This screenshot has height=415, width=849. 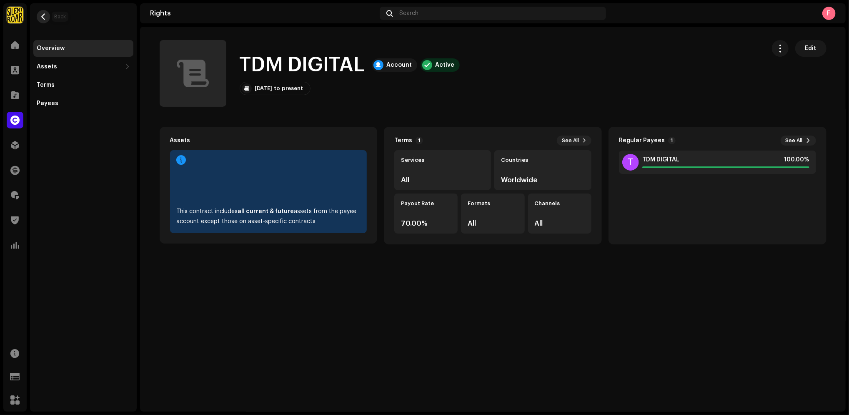 I want to click on h1: TDM DIGITAL, so click(x=302, y=65).